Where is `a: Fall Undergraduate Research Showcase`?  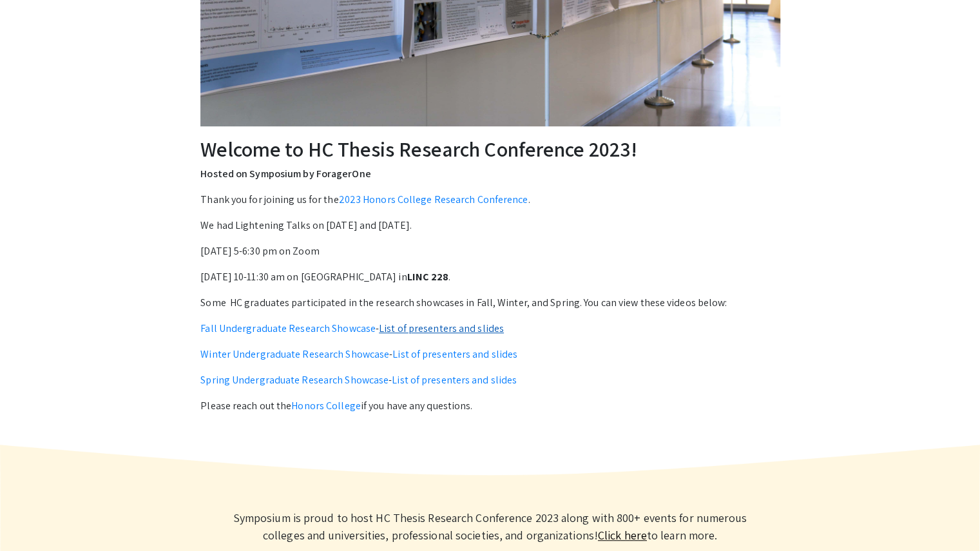 a: Fall Undergraduate Research Showcase is located at coordinates (288, 328).